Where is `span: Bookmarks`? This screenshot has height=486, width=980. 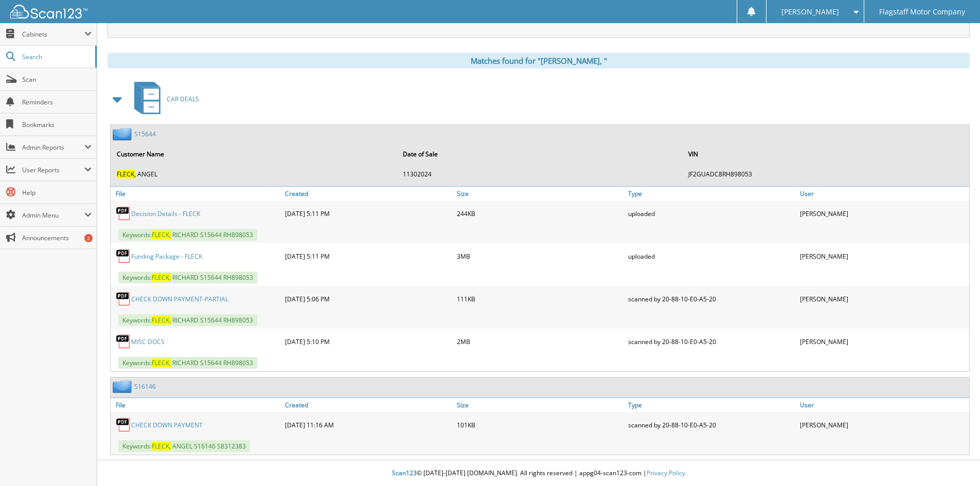
span: Bookmarks is located at coordinates (56, 124).